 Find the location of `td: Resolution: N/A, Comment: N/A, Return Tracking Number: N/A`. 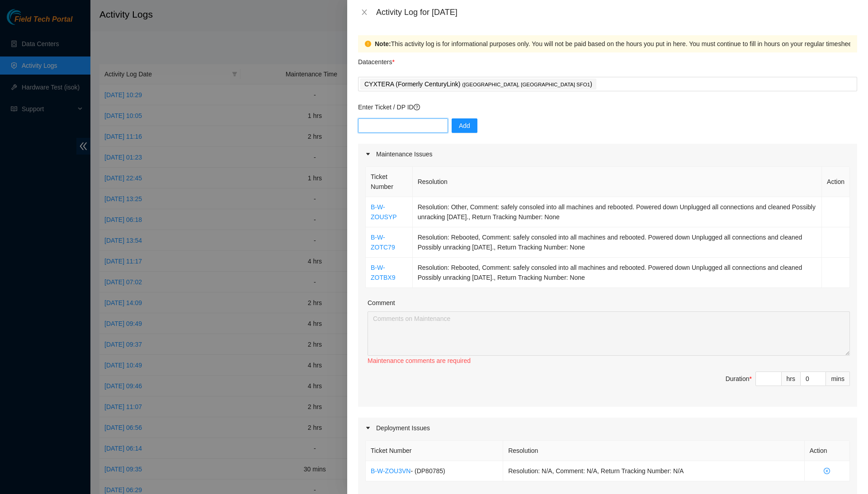

td: Resolution: N/A, Comment: N/A, Return Tracking Number: N/A is located at coordinates (653, 471).